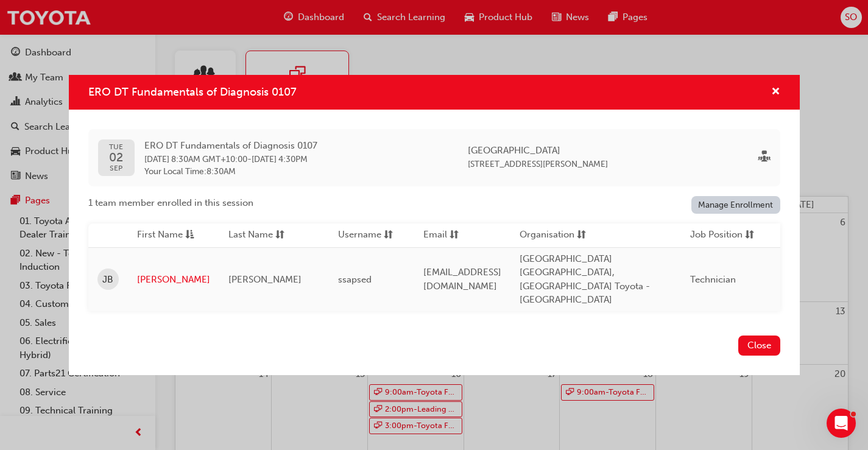  I want to click on span: sessionType_FACE_TO_FACE-icon, so click(764, 158).